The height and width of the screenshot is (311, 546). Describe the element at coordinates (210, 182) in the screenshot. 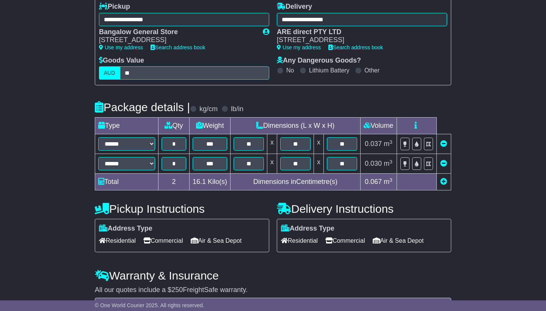

I see `td: Kilo(s)` at that location.